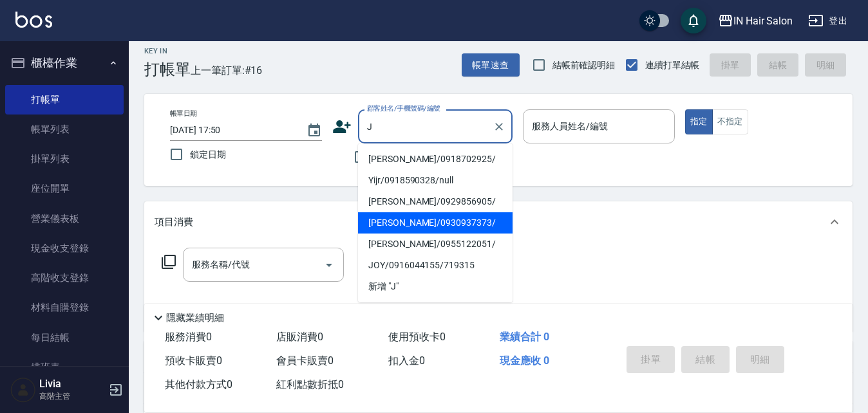 The height and width of the screenshot is (413, 868). What do you see at coordinates (33, 19) in the screenshot?
I see `img: Logo` at bounding box center [33, 19].